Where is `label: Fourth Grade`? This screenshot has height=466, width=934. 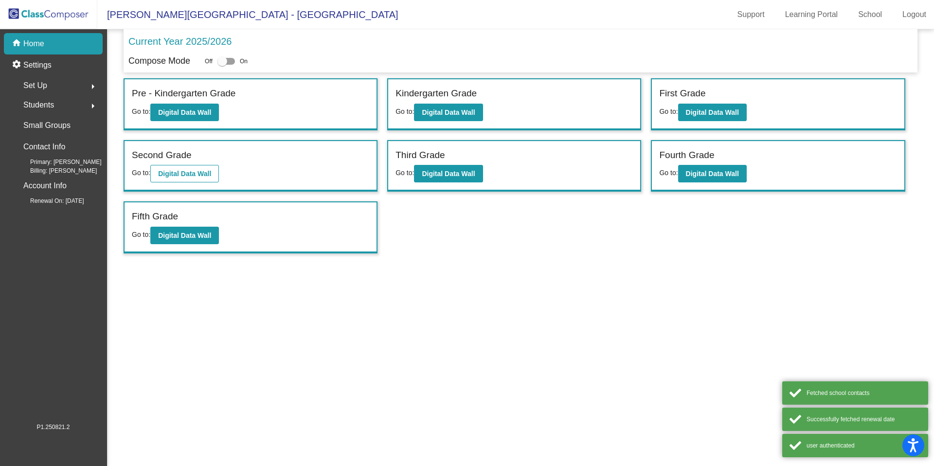
label: Fourth Grade is located at coordinates (686, 155).